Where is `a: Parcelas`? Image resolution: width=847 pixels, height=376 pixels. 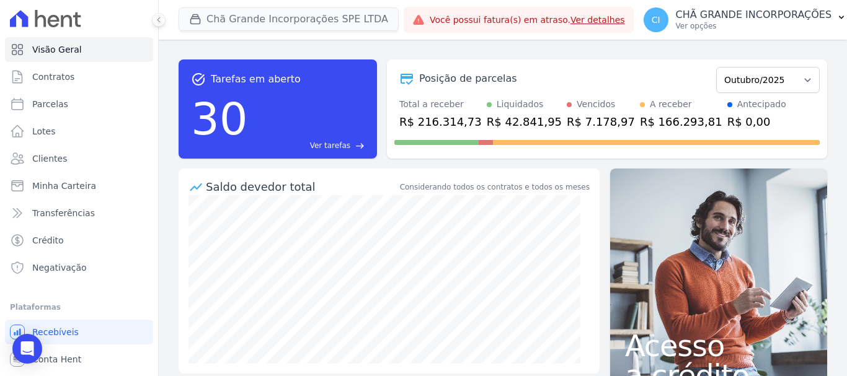 a: Parcelas is located at coordinates (79, 104).